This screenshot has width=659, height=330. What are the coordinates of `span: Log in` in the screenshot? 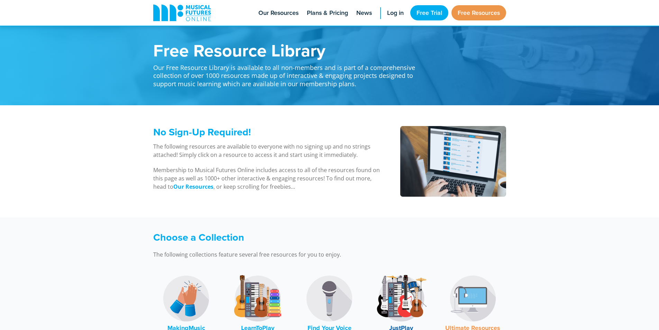 It's located at (395, 13).